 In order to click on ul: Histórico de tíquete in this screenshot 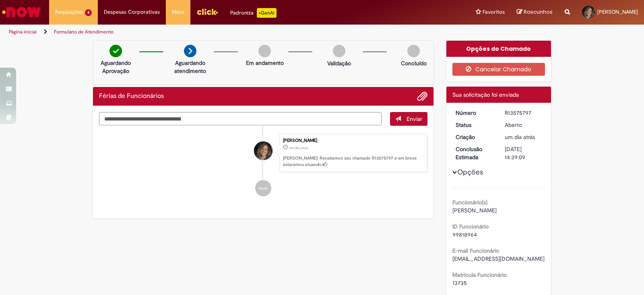, I will do `click(263, 165)`.